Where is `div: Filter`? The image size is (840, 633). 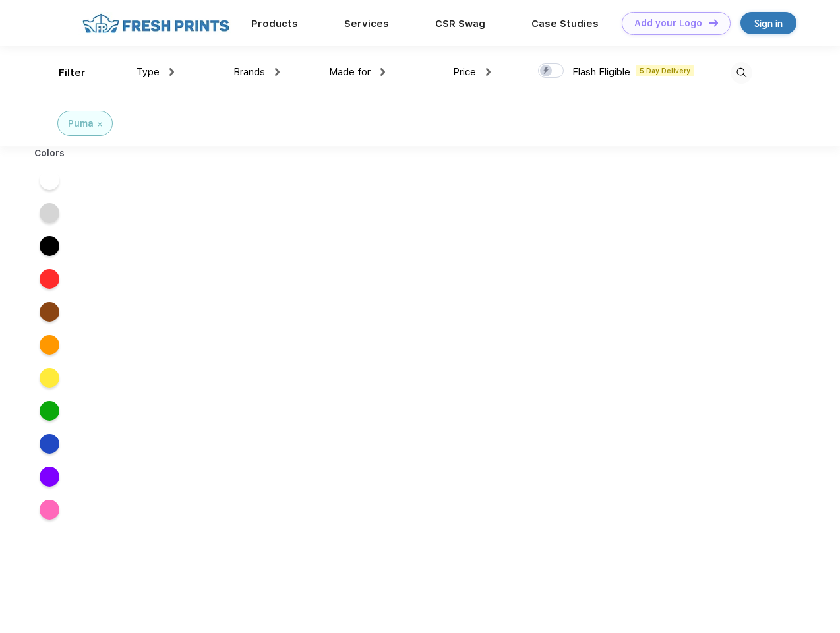
div: Filter is located at coordinates (72, 73).